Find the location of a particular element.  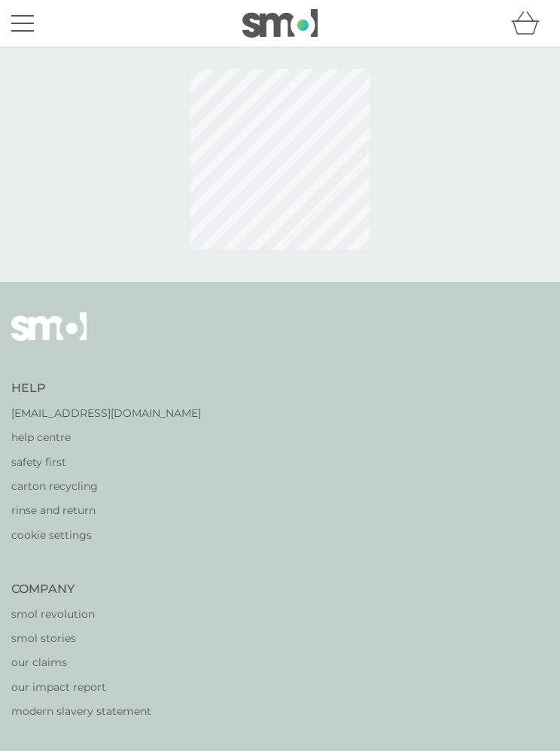

p: our claims is located at coordinates (81, 662).